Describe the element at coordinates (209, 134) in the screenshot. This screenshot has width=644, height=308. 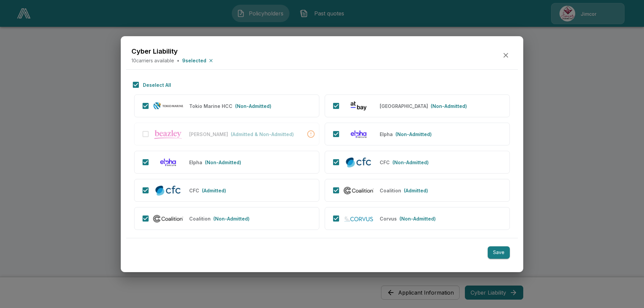
I see `p: Beazley (Admitted & Non-Admitted)` at that location.